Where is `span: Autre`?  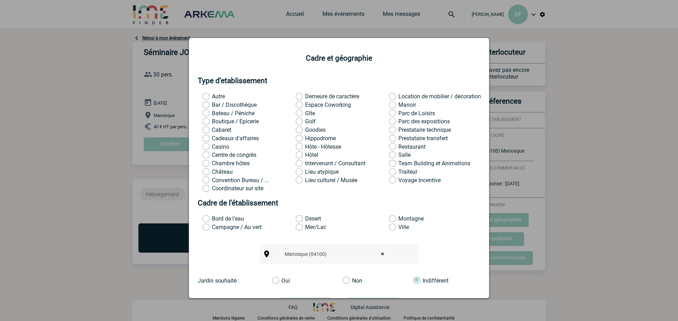
span: Autre is located at coordinates (218, 96).